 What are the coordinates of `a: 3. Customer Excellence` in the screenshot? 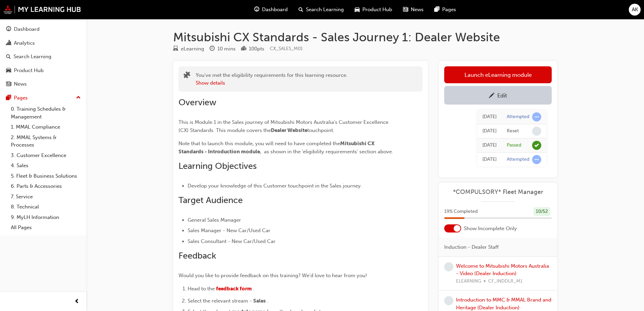 It's located at (46, 155).